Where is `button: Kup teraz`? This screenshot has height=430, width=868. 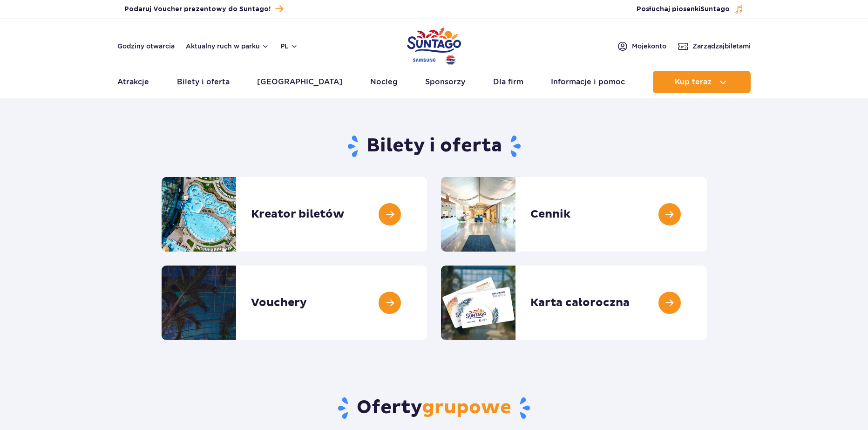
button: Kup teraz is located at coordinates (702, 82).